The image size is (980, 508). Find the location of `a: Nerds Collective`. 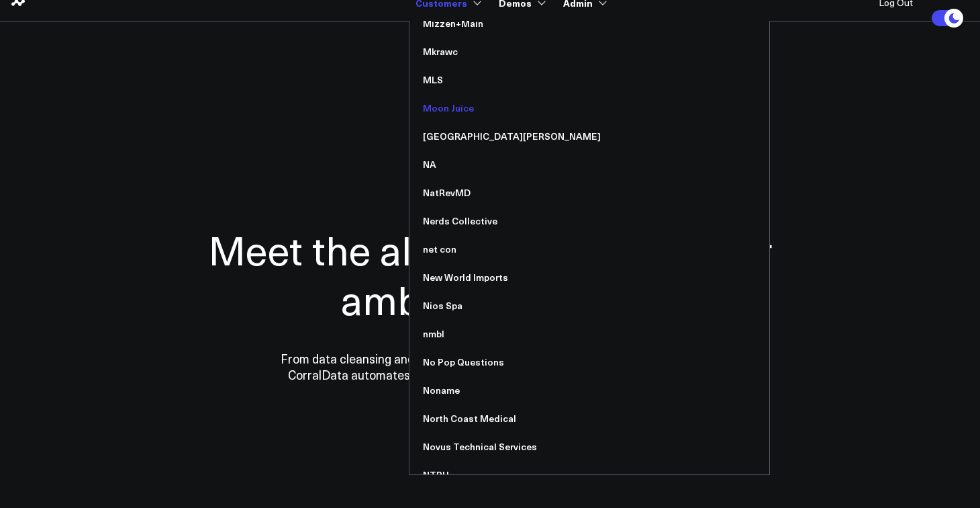

a: Nerds Collective is located at coordinates (590, 221).